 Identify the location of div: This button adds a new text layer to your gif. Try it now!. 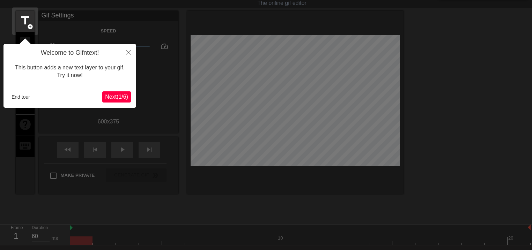
(70, 72).